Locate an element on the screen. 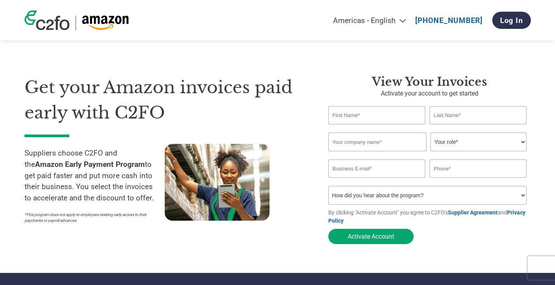  p: *This program does not apply to employees seeking early access to their paychecks or payroll adva... is located at coordinates (91, 217).